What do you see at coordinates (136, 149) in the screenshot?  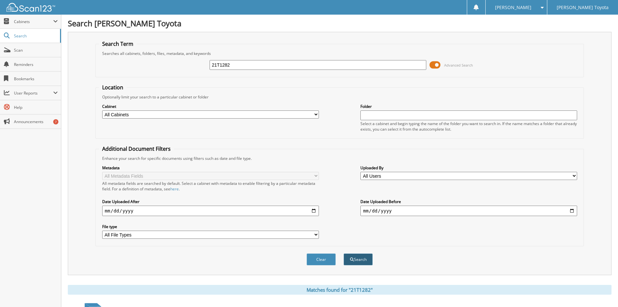 I see `legend: Additional Document Filters` at bounding box center [136, 149].